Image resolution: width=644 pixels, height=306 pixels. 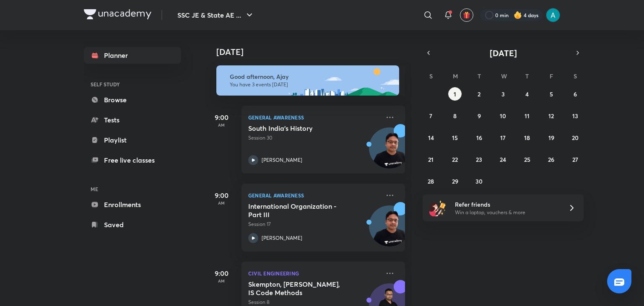 I want to click on button: September 2, 2025, so click(x=479, y=94).